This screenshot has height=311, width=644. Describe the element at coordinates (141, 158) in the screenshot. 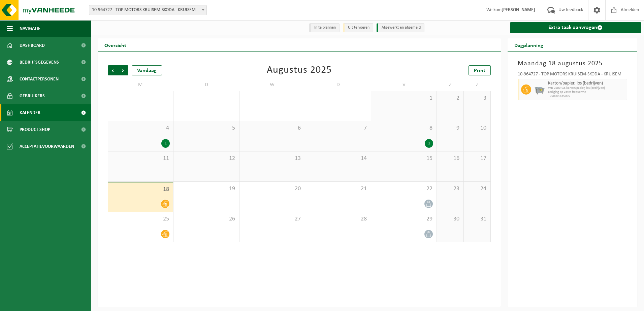

I see `span: 11` at that location.